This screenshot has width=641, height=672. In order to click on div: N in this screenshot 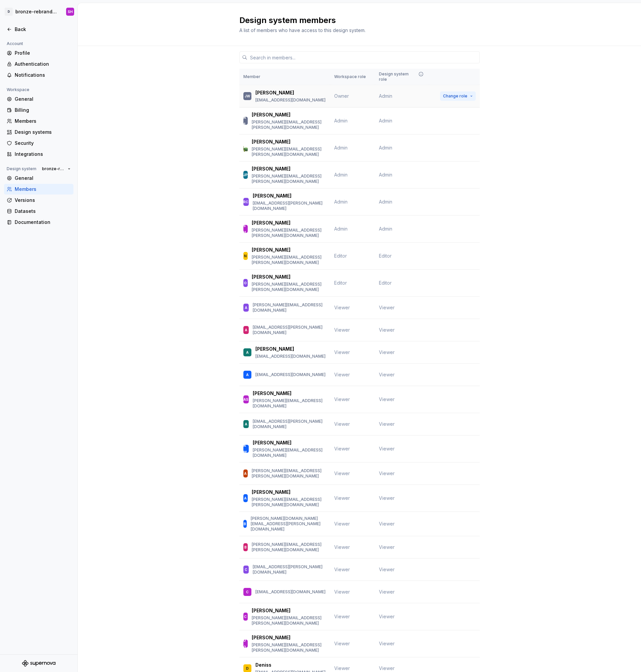, I will do `click(245, 256)`.